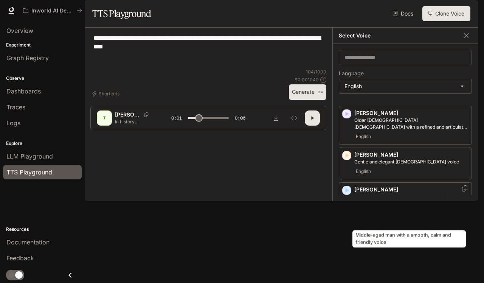 This screenshot has height=283, width=484. What do you see at coordinates (412, 124) in the screenshot?
I see `p: Older British male with a refined and articulate voice` at bounding box center [412, 124].